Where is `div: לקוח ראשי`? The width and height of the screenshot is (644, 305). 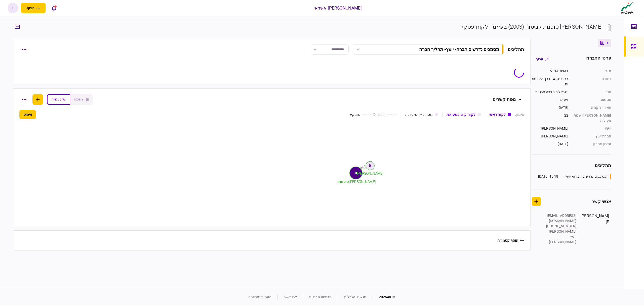 div: לקוח ראשי is located at coordinates (497, 114).